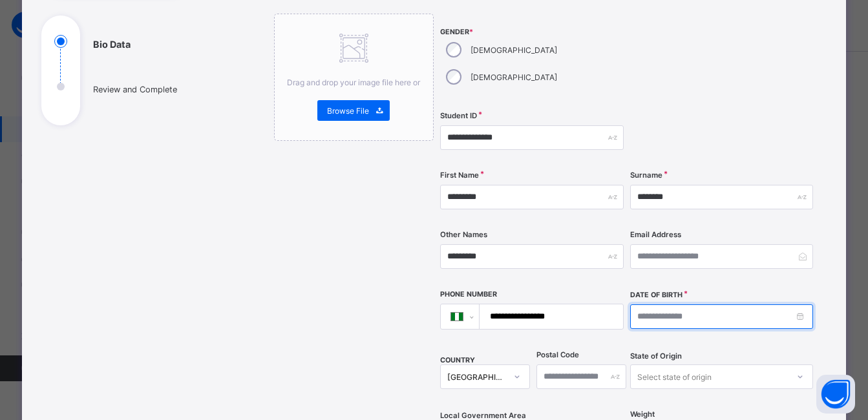 The width and height of the screenshot is (868, 420). What do you see at coordinates (348, 111) in the screenshot?
I see `span: Browse File` at bounding box center [348, 111].